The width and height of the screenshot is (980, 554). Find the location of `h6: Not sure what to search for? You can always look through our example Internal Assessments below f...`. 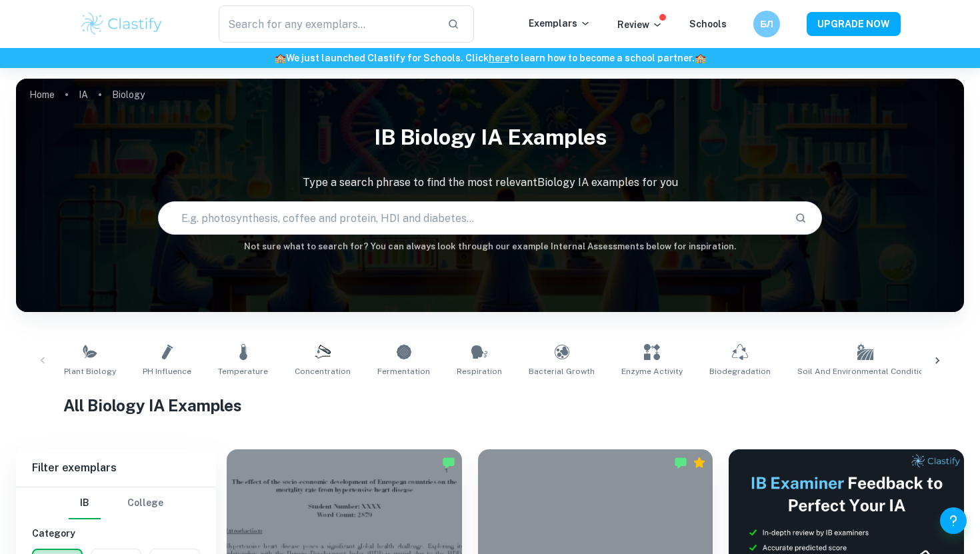

h6: Not sure what to search for? You can always look through our example Internal Assessments below f... is located at coordinates (490, 247).